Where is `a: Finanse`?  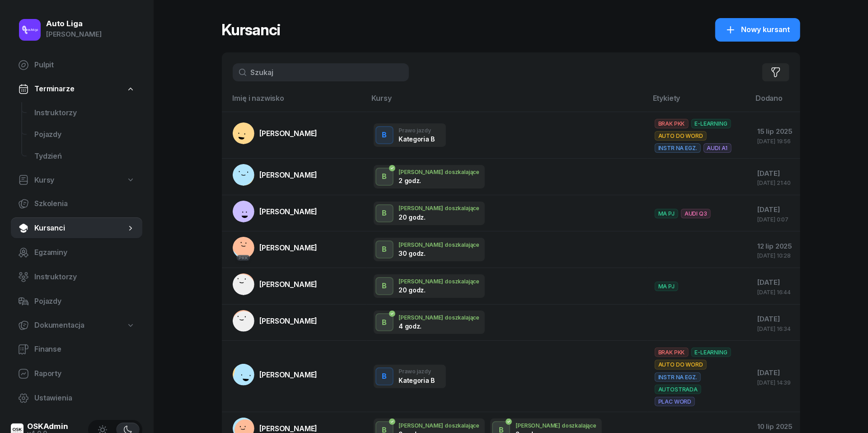 a: Finanse is located at coordinates (77, 350).